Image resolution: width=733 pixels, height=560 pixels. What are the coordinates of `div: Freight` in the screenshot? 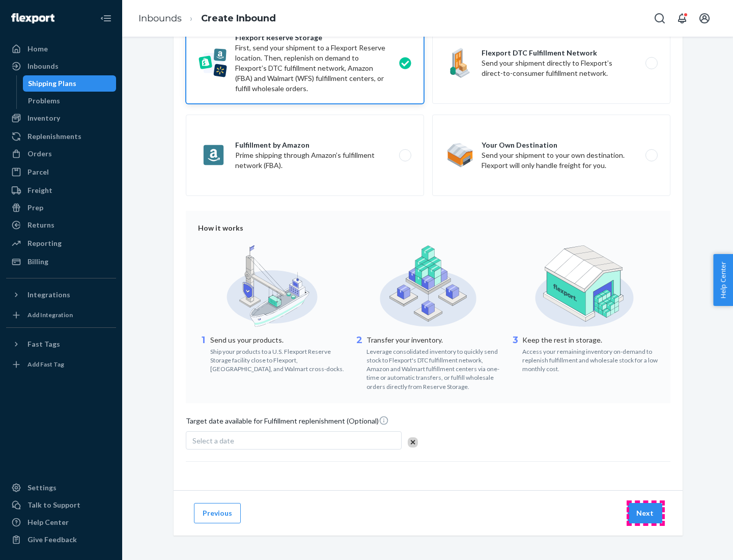 It's located at (40, 191).